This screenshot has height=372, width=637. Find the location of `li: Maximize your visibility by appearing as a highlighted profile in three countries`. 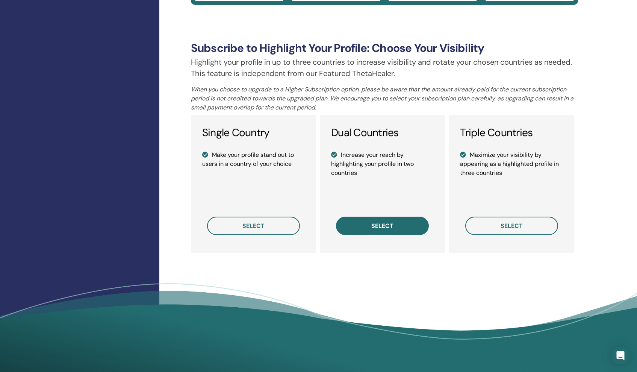

li: Maximize your visibility by appearing as a highlighted profile in three countries is located at coordinates (511, 164).